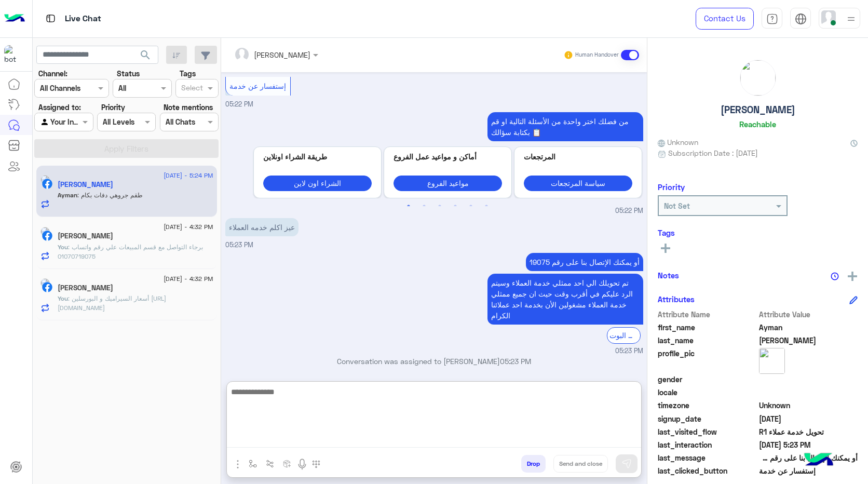  I want to click on img: send attachment, so click(238, 464).